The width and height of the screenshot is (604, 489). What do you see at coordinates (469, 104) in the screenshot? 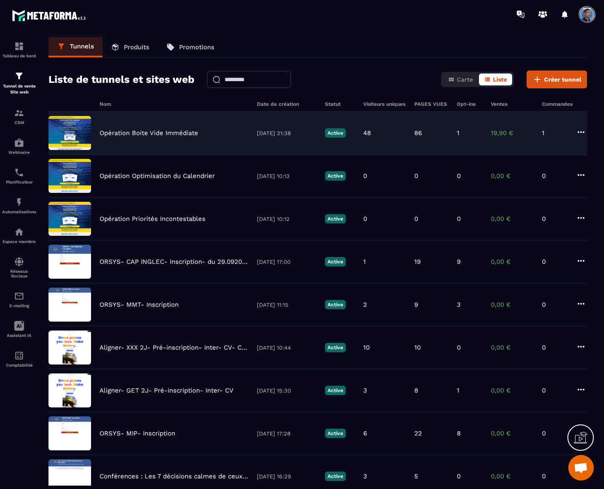
I see `h6: Opt-ins` at bounding box center [469, 104].